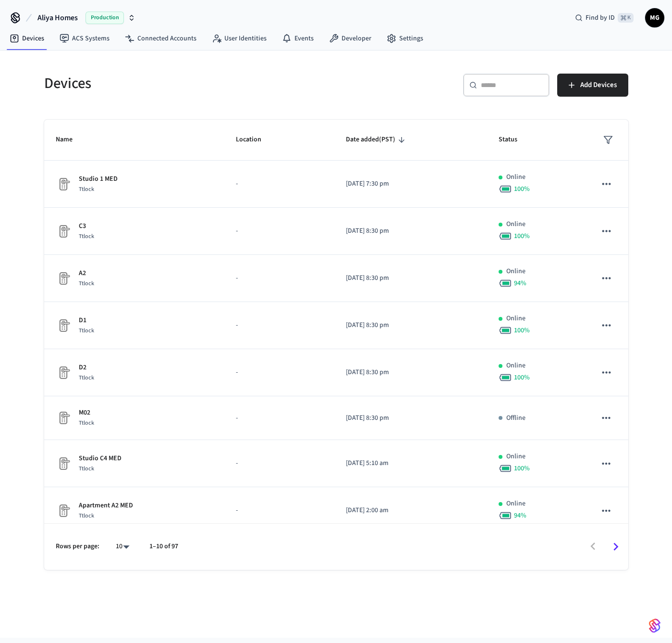 This screenshot has width=672, height=643. What do you see at coordinates (351, 38) in the screenshot?
I see `a: Developer` at bounding box center [351, 38].